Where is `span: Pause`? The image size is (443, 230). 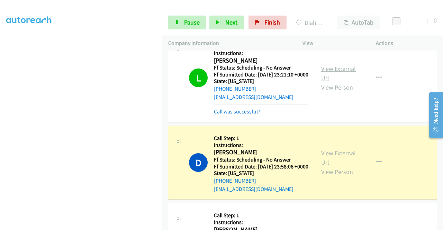
span: Pause is located at coordinates (192, 22).